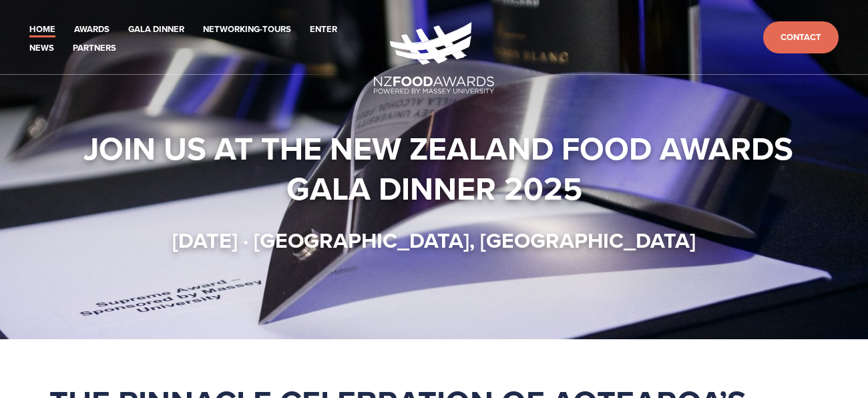 Image resolution: width=868 pixels, height=398 pixels. What do you see at coordinates (42, 30) in the screenshot?
I see `a: Home` at bounding box center [42, 30].